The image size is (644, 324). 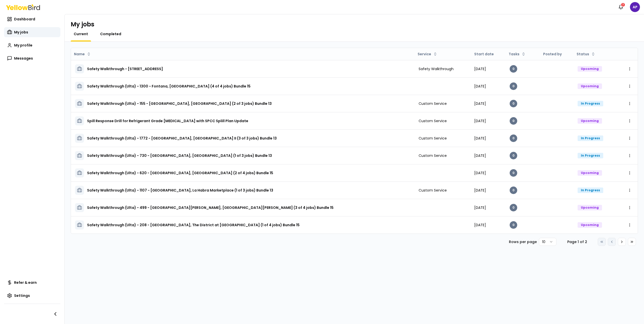 What do you see at coordinates (577, 242) in the screenshot?
I see `div: Page 1 of 2` at bounding box center [577, 242].